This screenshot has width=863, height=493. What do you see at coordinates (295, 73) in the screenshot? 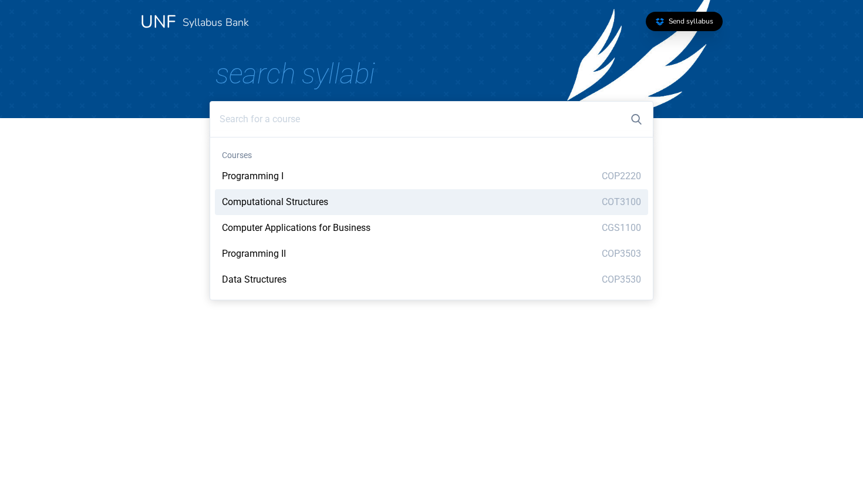
I see `span: Search Syllabi` at bounding box center [295, 73].